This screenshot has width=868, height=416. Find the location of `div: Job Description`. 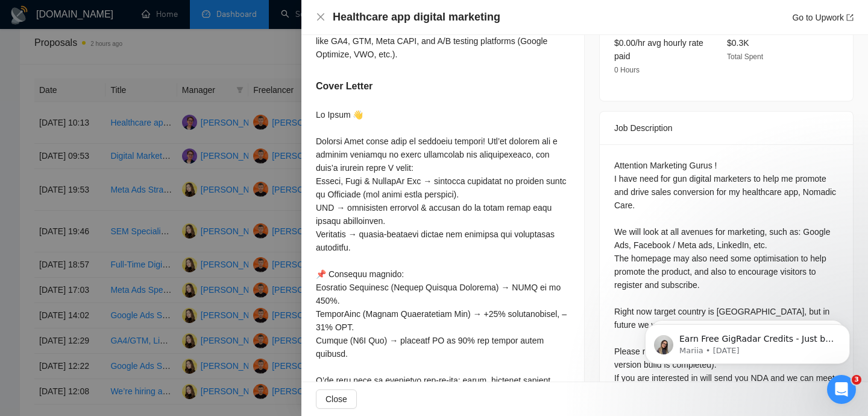

div: Job Description is located at coordinates (727, 127).